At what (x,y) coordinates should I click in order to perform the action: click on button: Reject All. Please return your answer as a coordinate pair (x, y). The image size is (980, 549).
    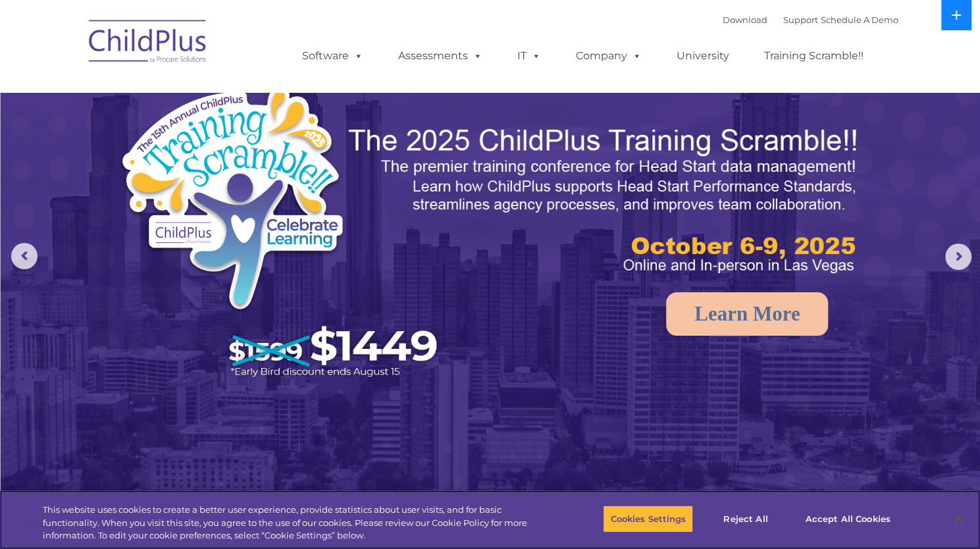
    Looking at the image, I should click on (745, 518).